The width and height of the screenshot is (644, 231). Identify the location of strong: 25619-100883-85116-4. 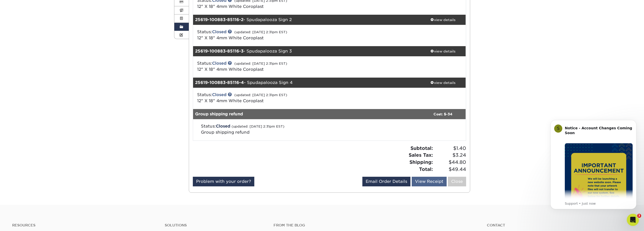
(219, 82).